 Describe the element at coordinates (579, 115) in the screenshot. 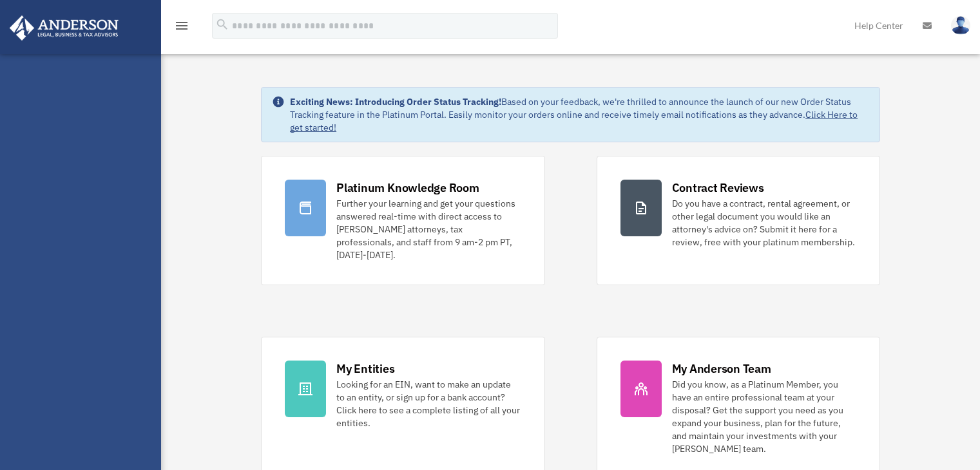

I see `div: Based on your feedback, we're thrilled to announce the launch of our new Order Status Tracking fe...` at that location.